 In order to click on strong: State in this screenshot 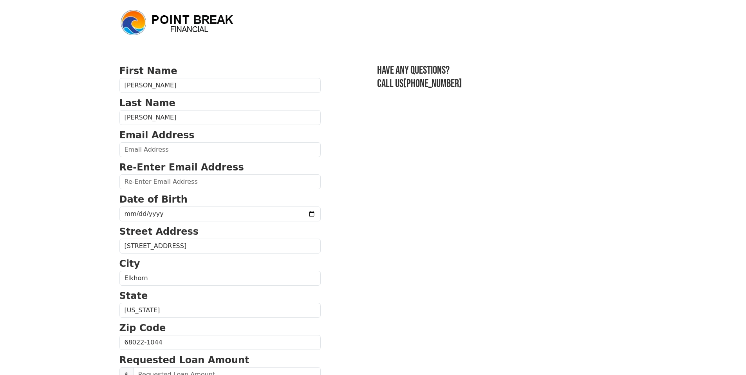, I will do `click(134, 296)`.